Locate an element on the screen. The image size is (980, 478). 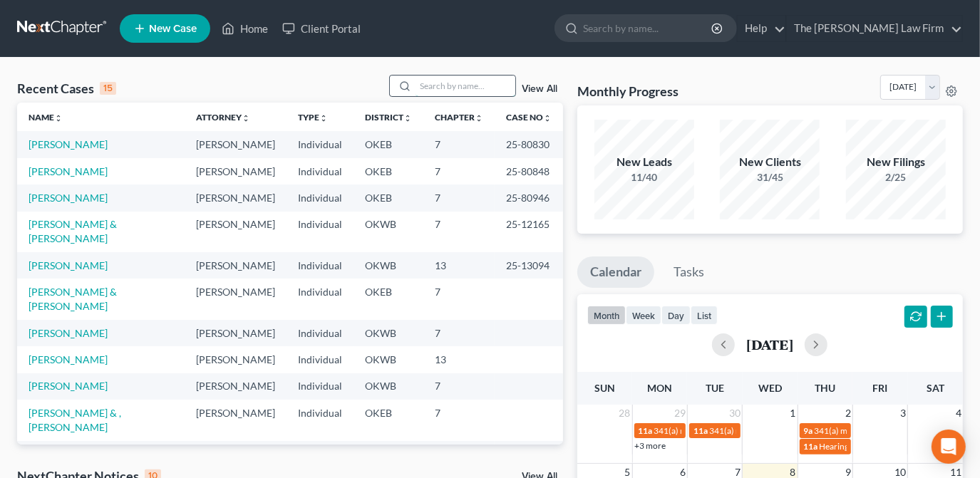
a: Nameunfold_more is located at coordinates (46, 116).